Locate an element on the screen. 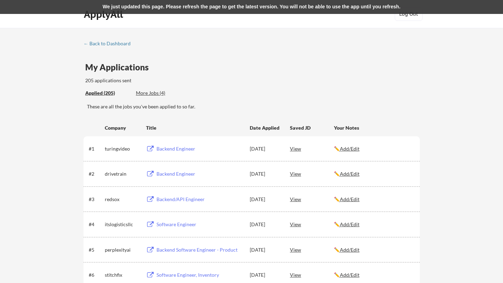 Image resolution: width=503 pixels, height=283 pixels. div: ApplyAll is located at coordinates (104, 14).